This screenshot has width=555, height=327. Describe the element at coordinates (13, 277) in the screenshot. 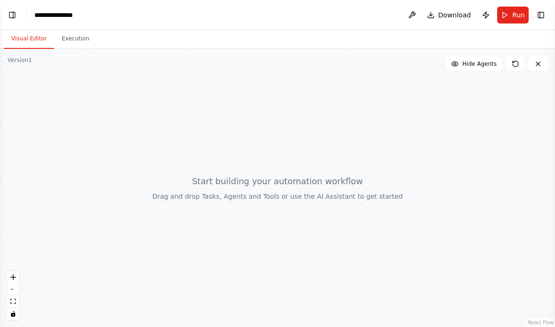

I see `button: zoom in` at that location.